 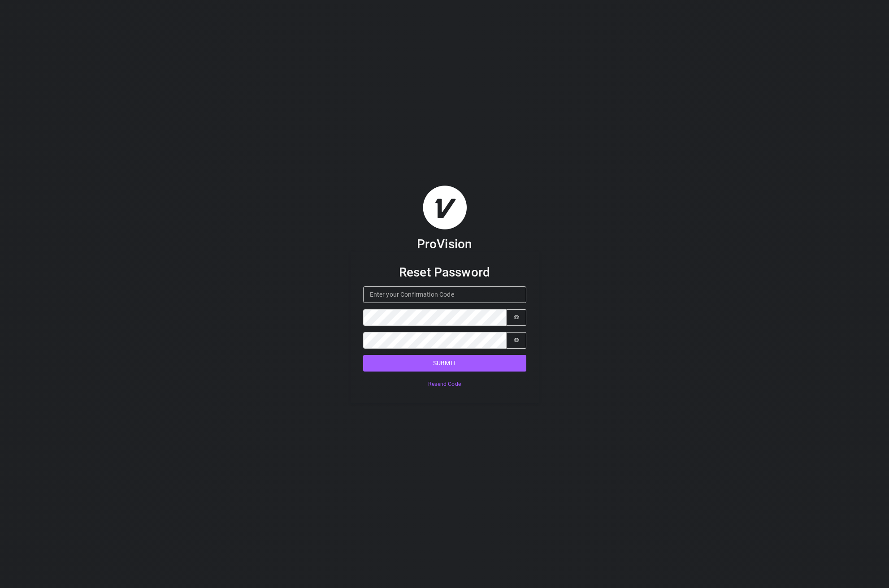 What do you see at coordinates (444, 384) in the screenshot?
I see `button: Resend Code` at bounding box center [444, 384].